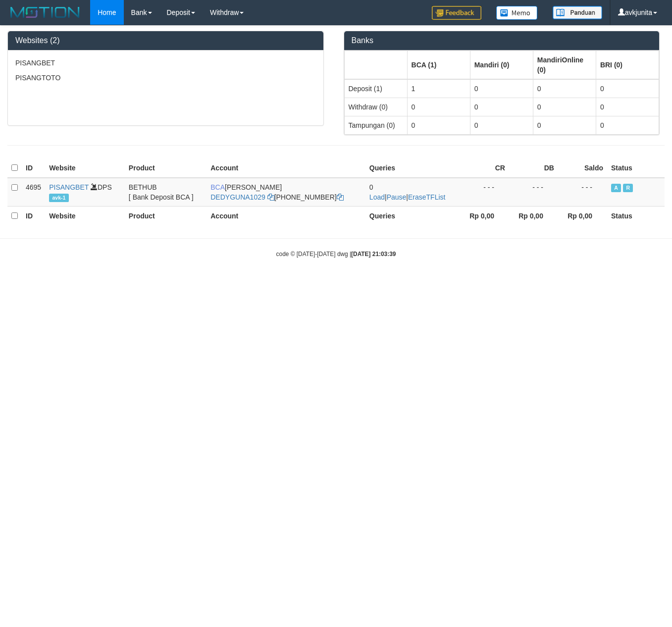 The height and width of the screenshot is (627, 672). What do you see at coordinates (426, 197) in the screenshot?
I see `a: EraseTFList` at bounding box center [426, 197].